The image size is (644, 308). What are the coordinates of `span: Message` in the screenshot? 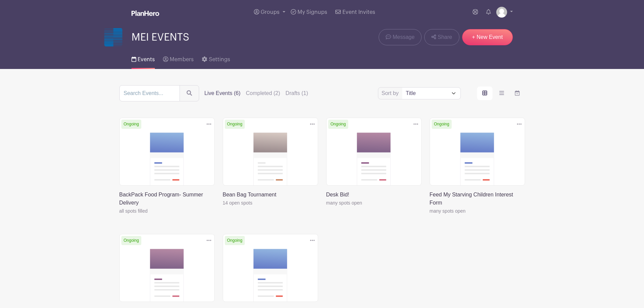 It's located at (403, 37).